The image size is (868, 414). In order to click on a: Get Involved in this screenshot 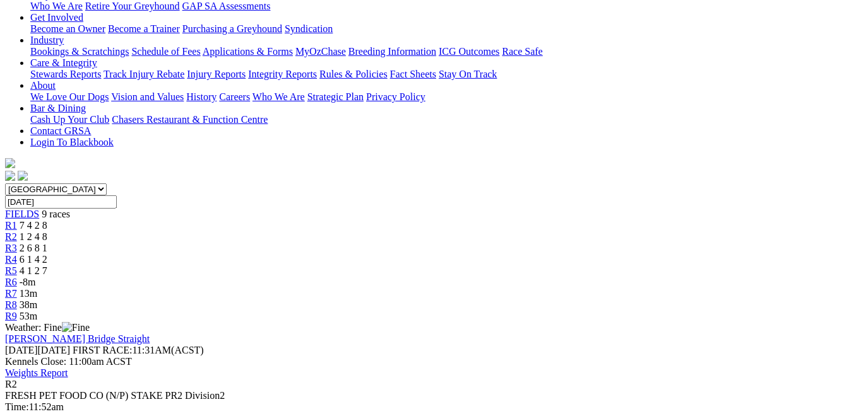, I will do `click(57, 17)`.